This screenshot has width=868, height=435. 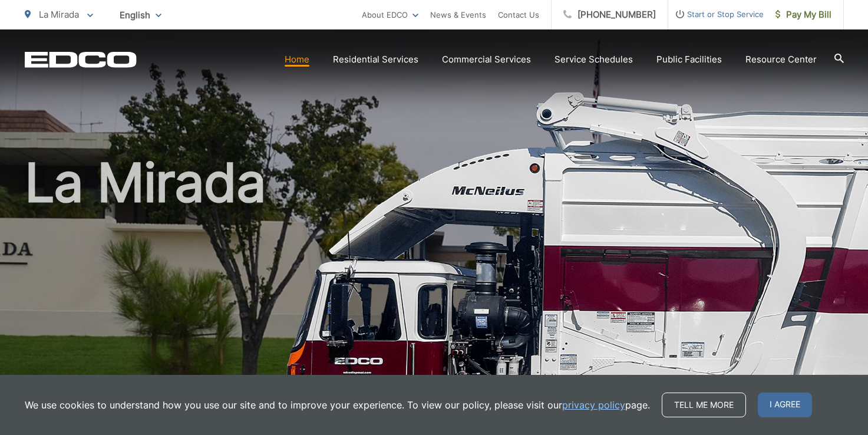 What do you see at coordinates (804, 14) in the screenshot?
I see `span: Pay My Bill` at bounding box center [804, 14].